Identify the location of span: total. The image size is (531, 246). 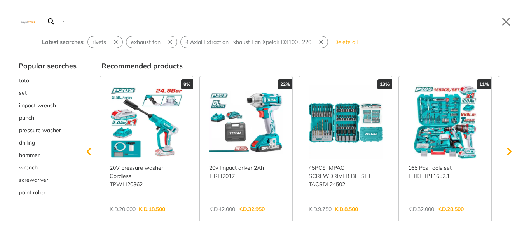
(24, 80).